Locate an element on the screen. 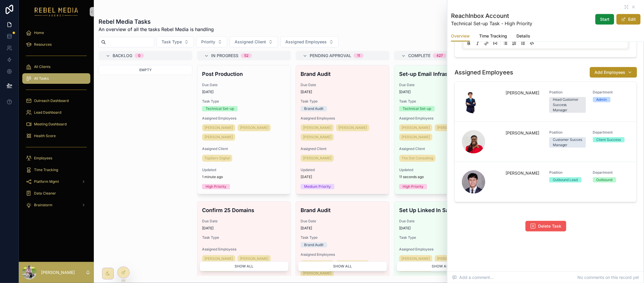 The image size is (644, 283). a: Employees is located at coordinates (56, 158).